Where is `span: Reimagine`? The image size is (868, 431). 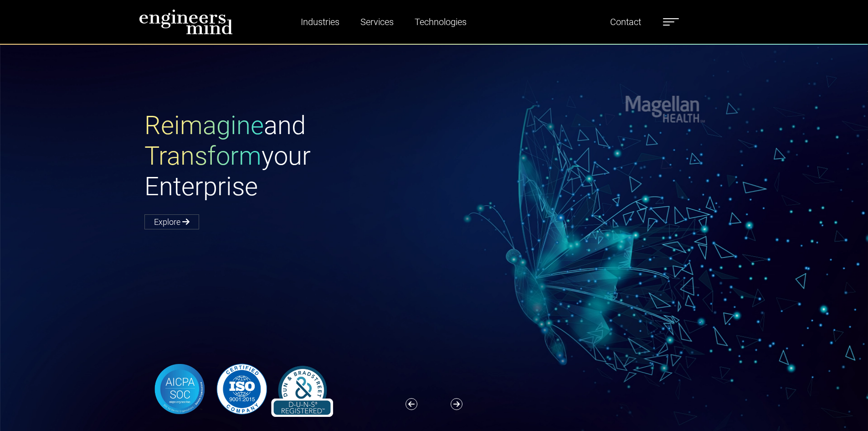 span: Reimagine is located at coordinates (204, 125).